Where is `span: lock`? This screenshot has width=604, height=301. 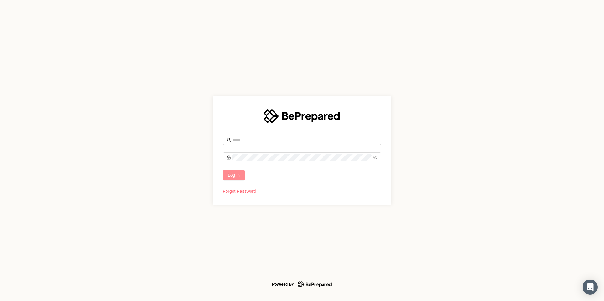 span: lock is located at coordinates (229, 158).